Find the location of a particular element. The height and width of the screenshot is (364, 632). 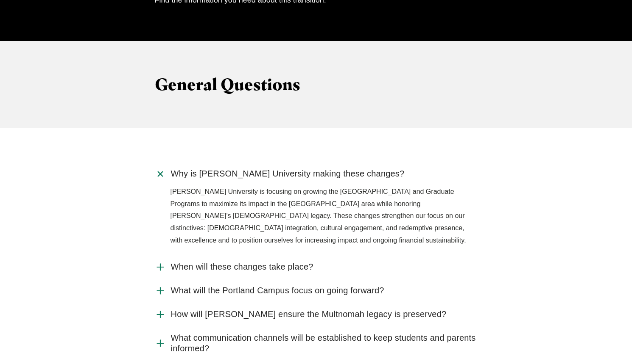

h3: General Questions is located at coordinates (316, 85).